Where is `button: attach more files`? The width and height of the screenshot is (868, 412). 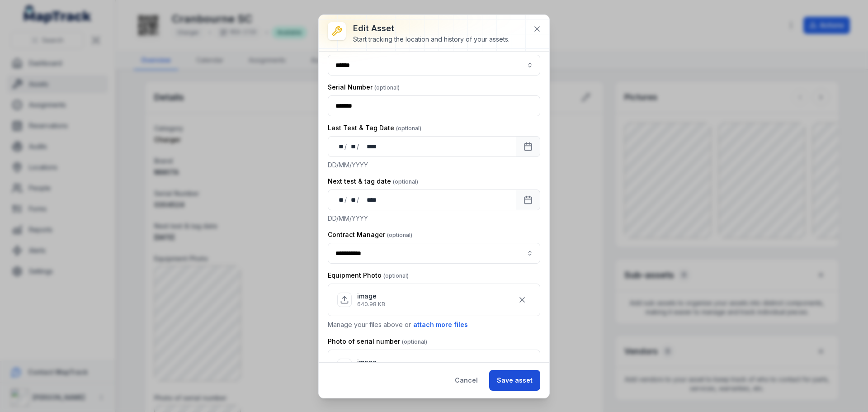
button: attach more files is located at coordinates (440, 325).